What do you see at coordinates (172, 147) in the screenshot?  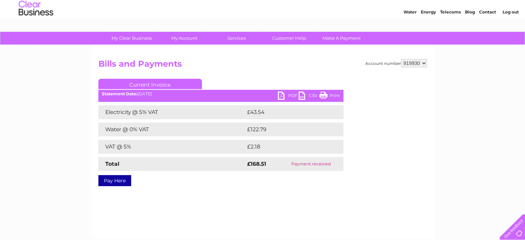 I see `td: VAT @ 5%` at bounding box center [172, 147].